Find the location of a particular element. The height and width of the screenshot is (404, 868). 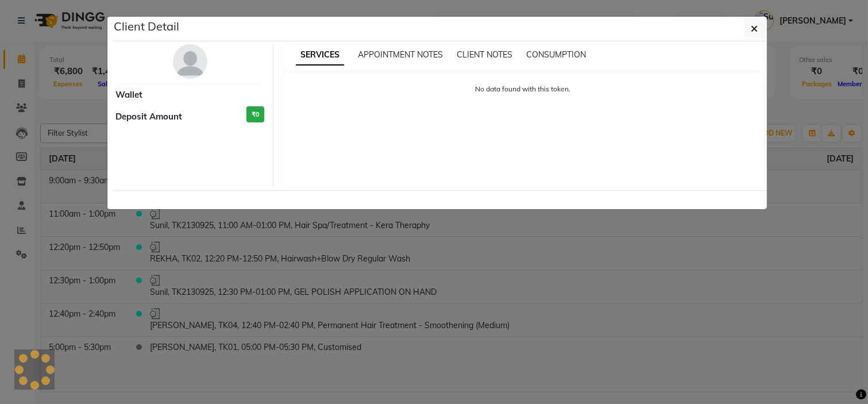

img: avatar is located at coordinates (190, 62).